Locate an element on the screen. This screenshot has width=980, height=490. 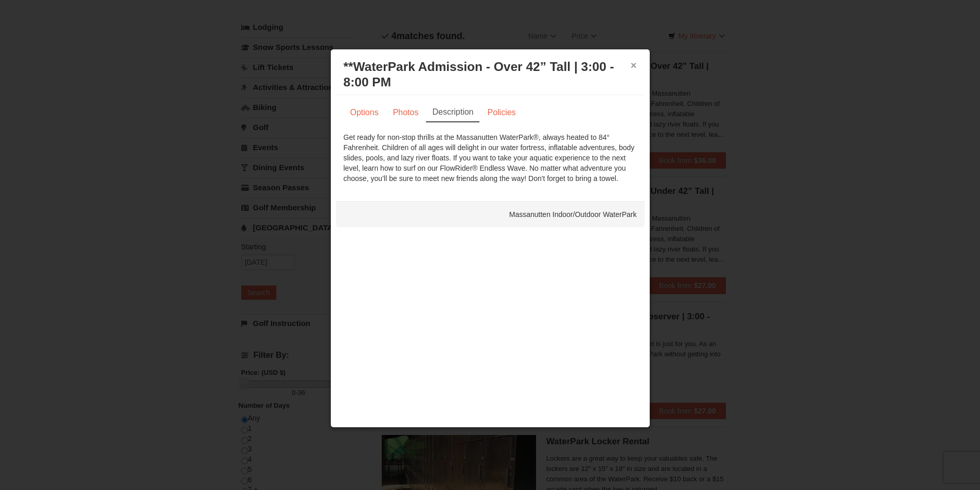
a: Policies is located at coordinates (501, 113).